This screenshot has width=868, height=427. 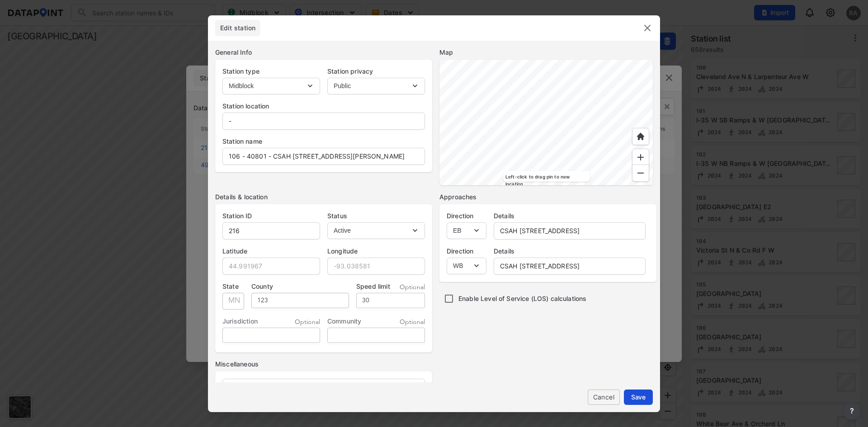 What do you see at coordinates (323, 106) in the screenshot?
I see `label: Station location` at bounding box center [323, 106].